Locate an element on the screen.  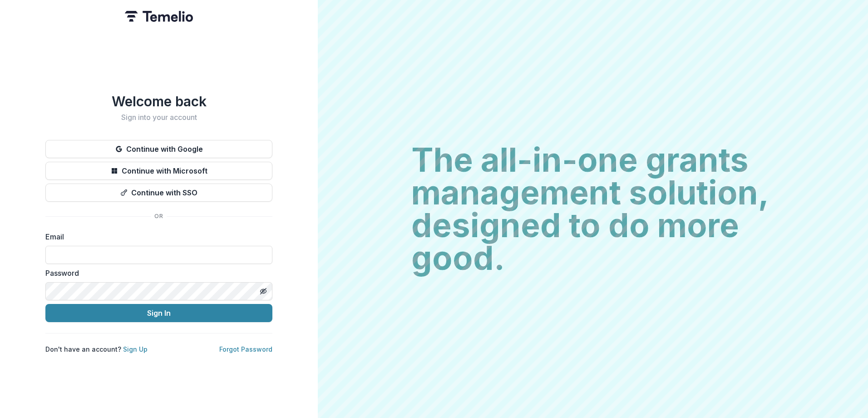
button: Continue with SSO is located at coordinates (159, 192).